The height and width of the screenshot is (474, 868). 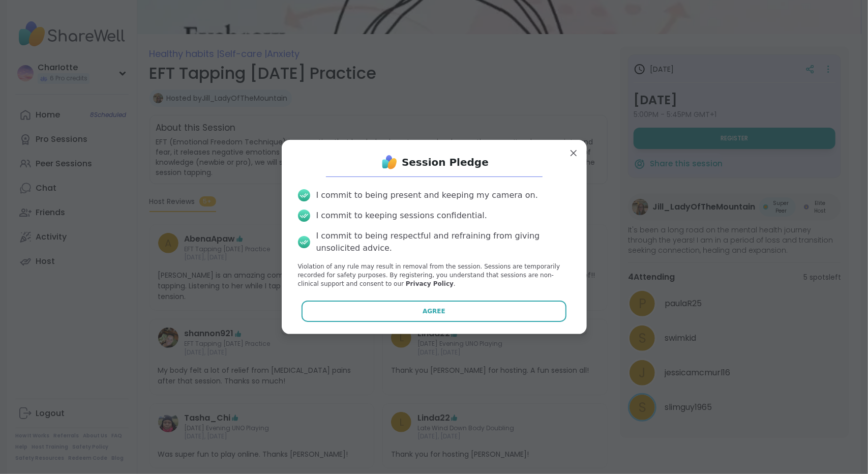 What do you see at coordinates (390, 162) in the screenshot?
I see `img: ShareWell Logo` at bounding box center [390, 162].